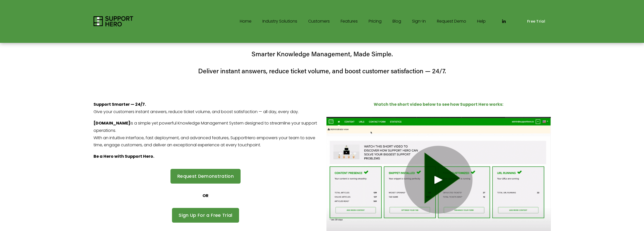 Image resolution: width=644 pixels, height=231 pixels. Describe the element at coordinates (481, 21) in the screenshot. I see `a: Help` at that location.